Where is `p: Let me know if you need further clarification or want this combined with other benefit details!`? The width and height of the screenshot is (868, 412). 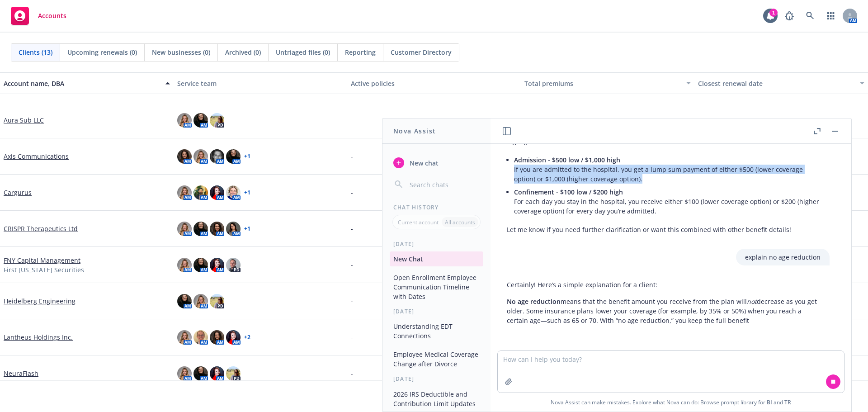
p: Let me know if you need further clarification or want this combined with other benefit details! is located at coordinates (664, 229).